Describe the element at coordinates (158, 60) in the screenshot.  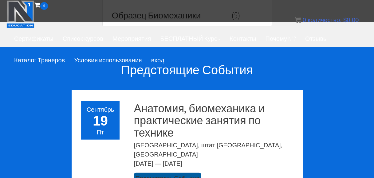
I see `a: вход` at that location.